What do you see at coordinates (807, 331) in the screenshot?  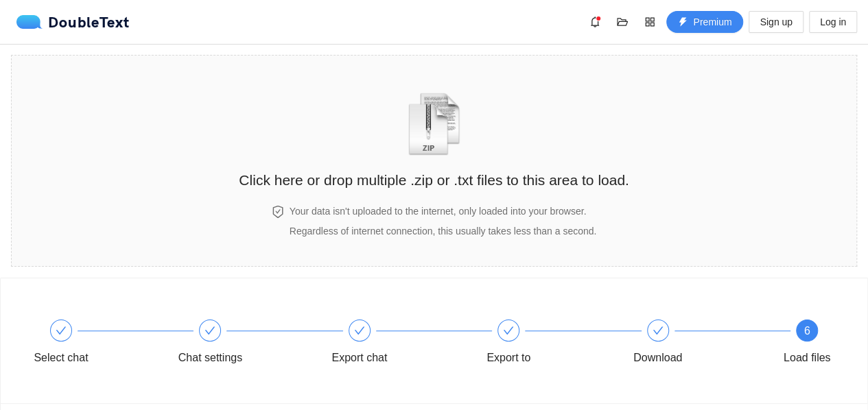 I see `span: 6` at bounding box center [807, 331].